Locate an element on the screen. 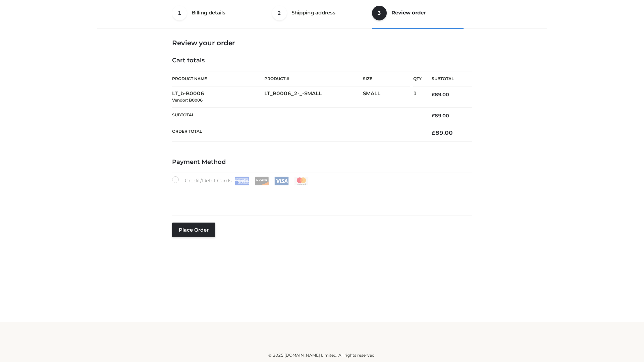 Image resolution: width=644 pixels, height=362 pixels. th: Product Name is located at coordinates (218, 79).